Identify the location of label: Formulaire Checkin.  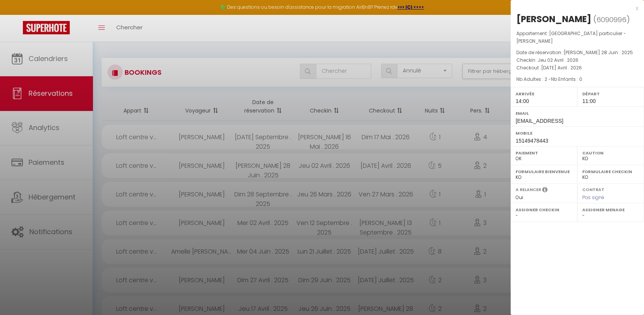
(611, 172).